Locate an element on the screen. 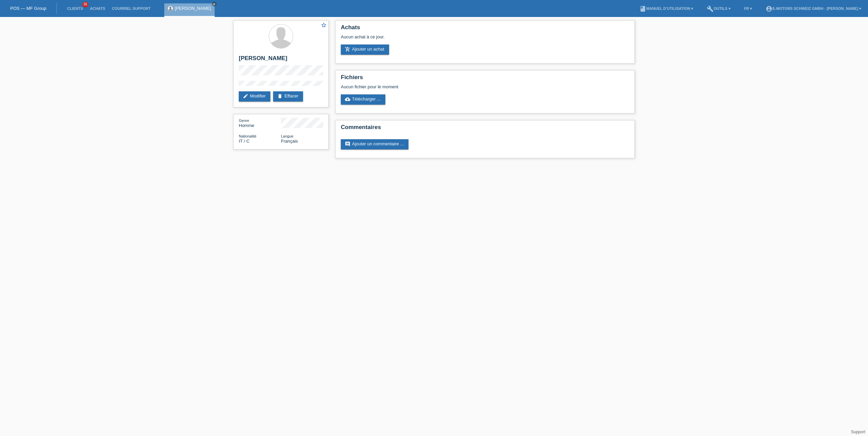 The height and width of the screenshot is (436, 868). span: Français is located at coordinates (290, 141).